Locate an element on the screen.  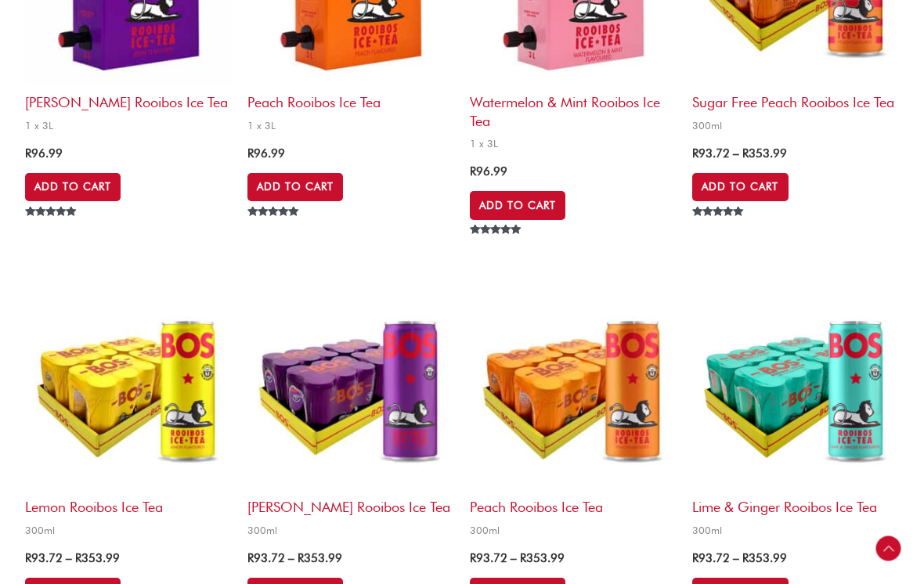
h2: Lime & Ginger Rooibos Ice Tea is located at coordinates (796, 503).